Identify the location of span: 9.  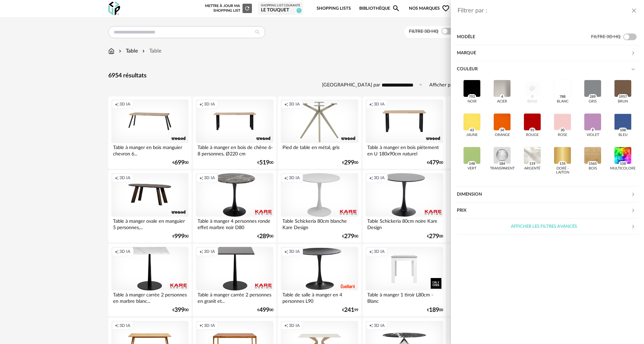
(593, 130).